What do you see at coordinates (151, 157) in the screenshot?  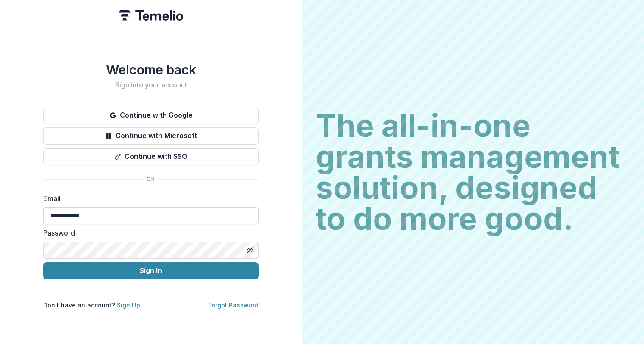 I see `button: Continue with SSO` at bounding box center [151, 157].